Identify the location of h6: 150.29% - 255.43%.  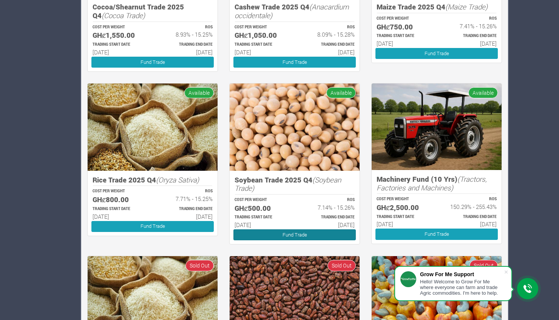
(470, 206).